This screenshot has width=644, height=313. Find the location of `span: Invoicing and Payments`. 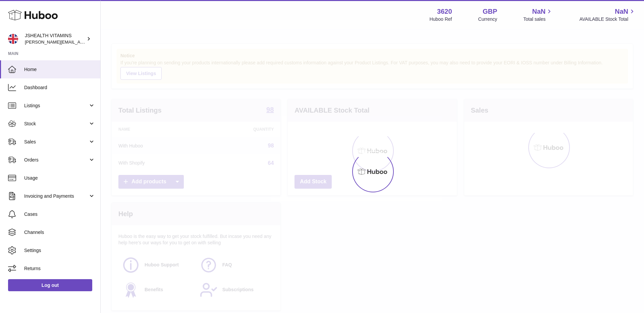

span: Invoicing and Payments is located at coordinates (56, 196).